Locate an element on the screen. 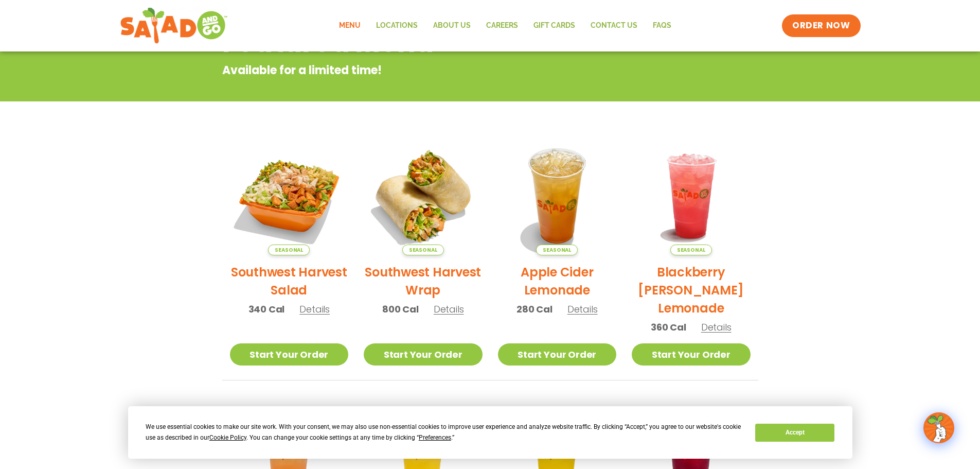 The width and height of the screenshot is (980, 469). span: Cookie Policy is located at coordinates (228, 438).